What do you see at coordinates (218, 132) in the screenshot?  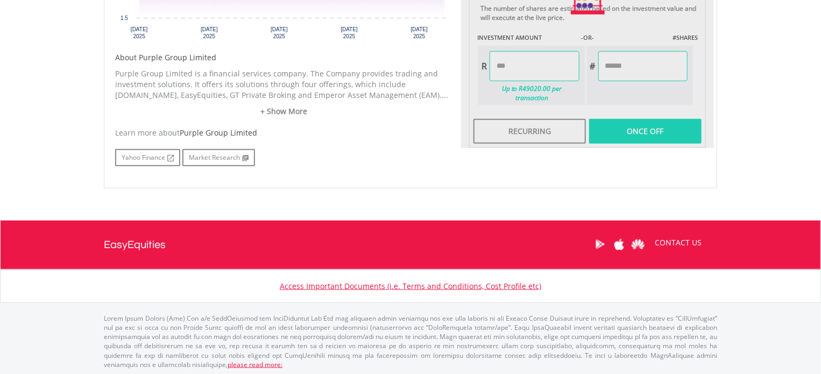 I see `span: Purple Group Limited` at bounding box center [218, 132].